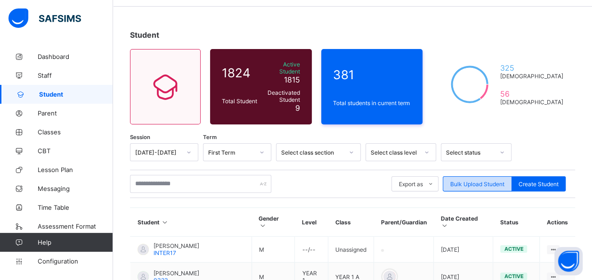 The height and width of the screenshot is (280, 592). What do you see at coordinates (75, 226) in the screenshot?
I see `span: Assessment Format` at bounding box center [75, 226].